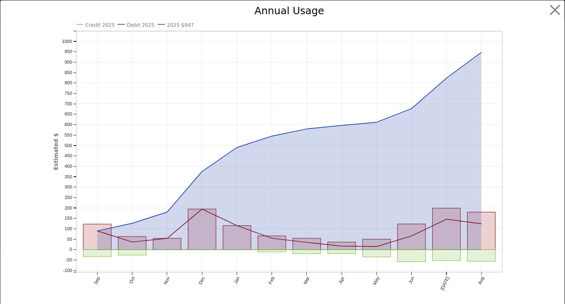  I want to click on text: Credit 2025, so click(100, 25).